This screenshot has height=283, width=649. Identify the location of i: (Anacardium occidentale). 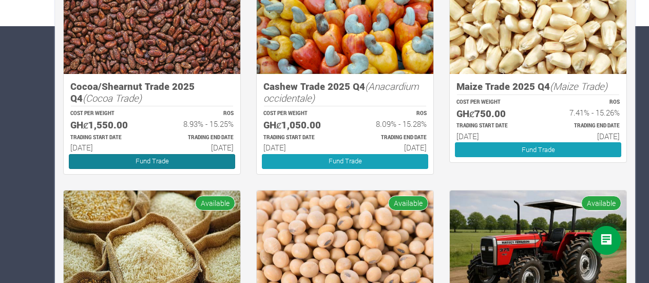
(341, 92).